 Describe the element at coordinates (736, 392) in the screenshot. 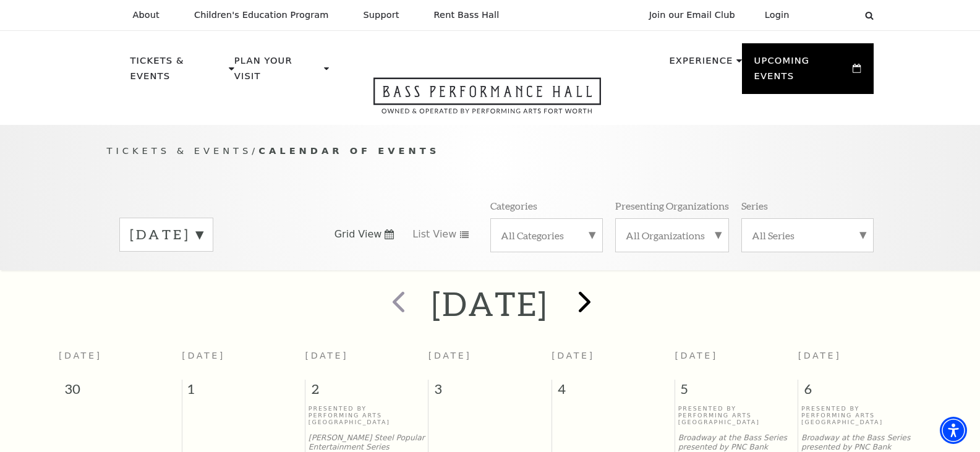

I see `span: 5` at that location.